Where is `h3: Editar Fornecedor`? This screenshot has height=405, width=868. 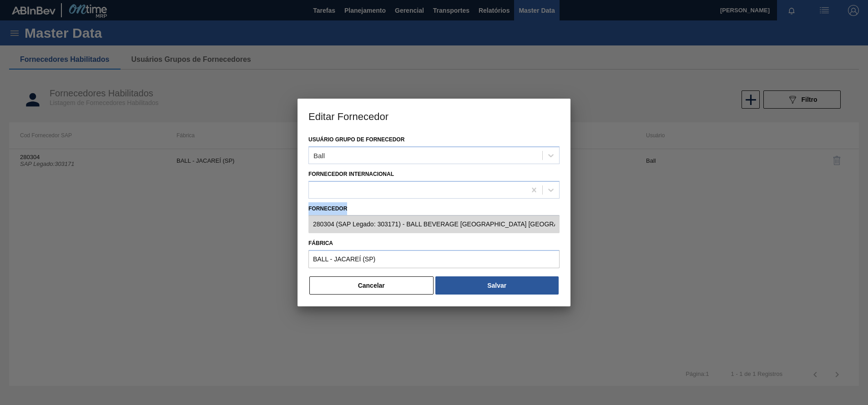 h3: Editar Fornecedor is located at coordinates (434, 116).